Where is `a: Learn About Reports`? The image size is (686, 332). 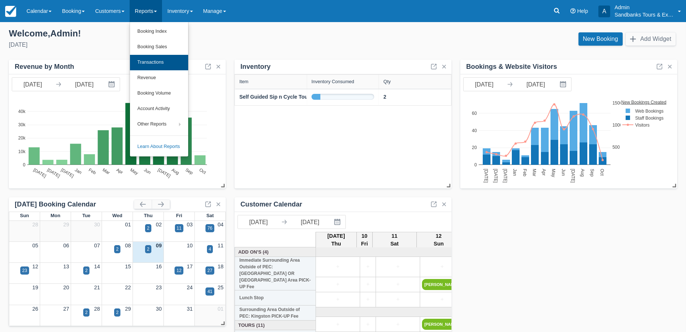 a: Learn About Reports is located at coordinates (159, 147).